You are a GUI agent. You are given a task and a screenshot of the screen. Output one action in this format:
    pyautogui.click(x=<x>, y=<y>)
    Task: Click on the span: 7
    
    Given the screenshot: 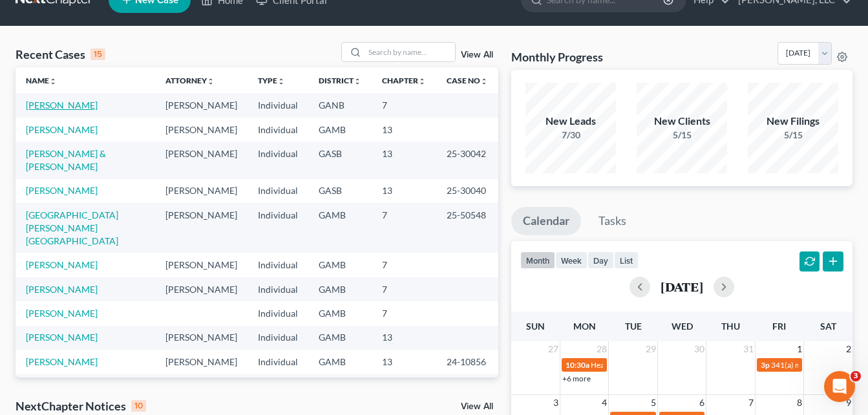 What is the action you would take?
    pyautogui.click(x=751, y=402)
    